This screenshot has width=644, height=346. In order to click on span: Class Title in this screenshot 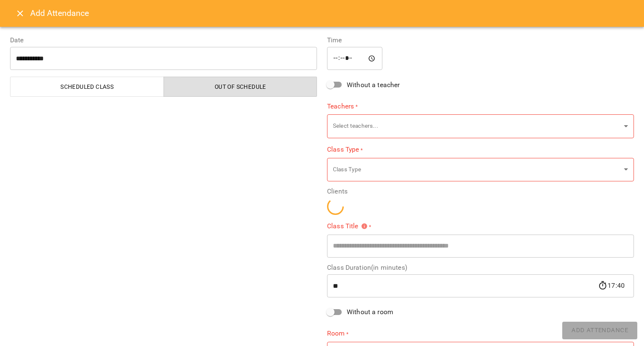, I will do `click(347, 226)`.